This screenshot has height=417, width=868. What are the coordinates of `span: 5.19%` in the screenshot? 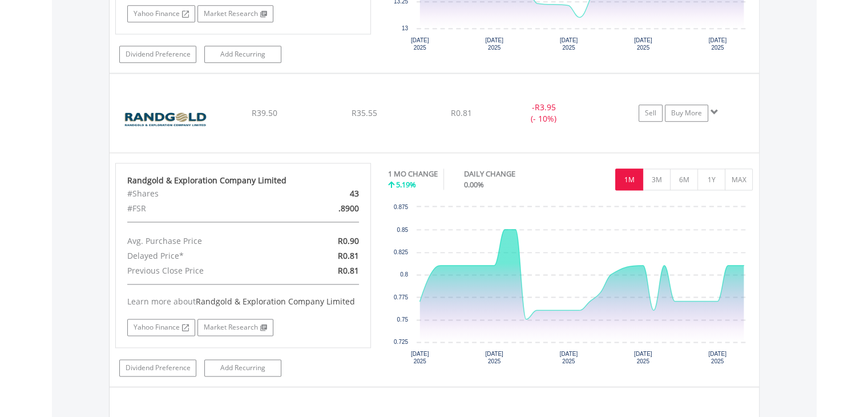 It's located at (406, 184).